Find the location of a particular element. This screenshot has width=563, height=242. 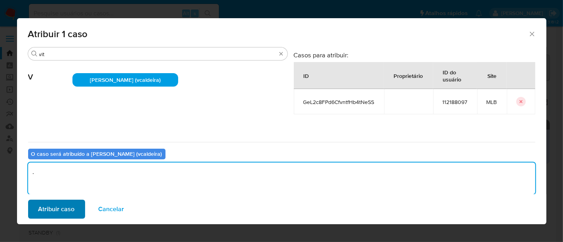

button: Borrar is located at coordinates (281, 54).